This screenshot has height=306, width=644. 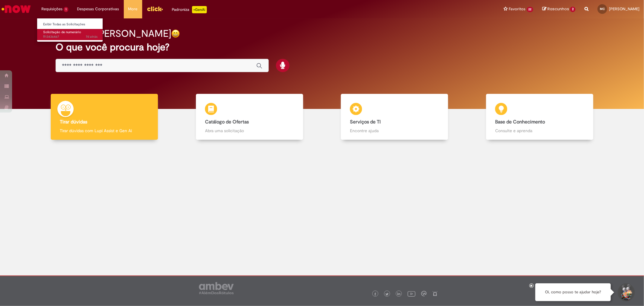 I want to click on span: Solicitação de numerário, so click(x=62, y=32).